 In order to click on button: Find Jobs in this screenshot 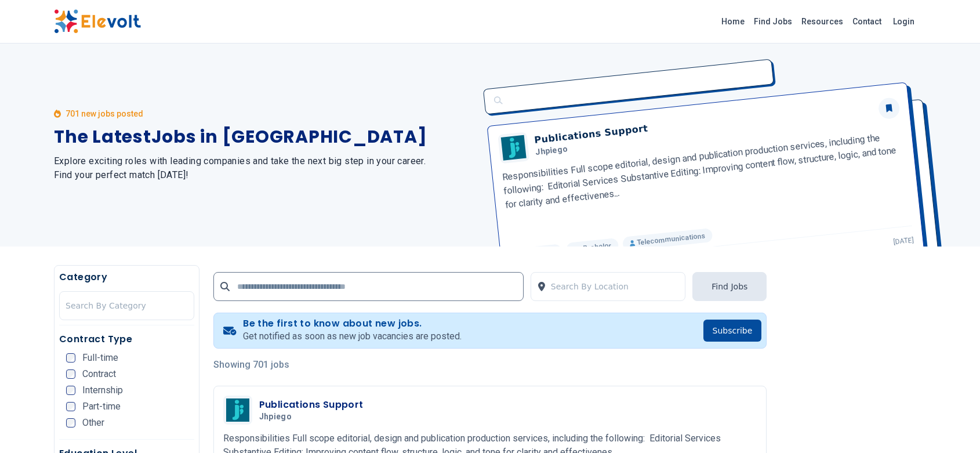, I will do `click(729, 286)`.